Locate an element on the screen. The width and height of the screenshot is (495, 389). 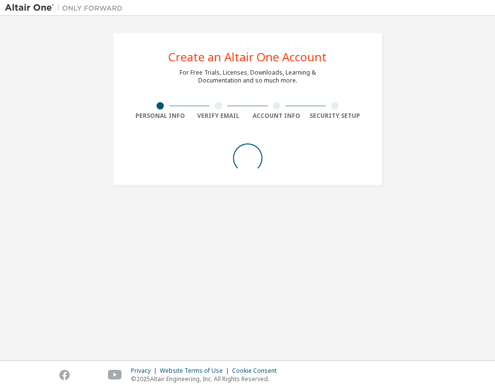
img: Altair One is located at coordinates (66, 8).